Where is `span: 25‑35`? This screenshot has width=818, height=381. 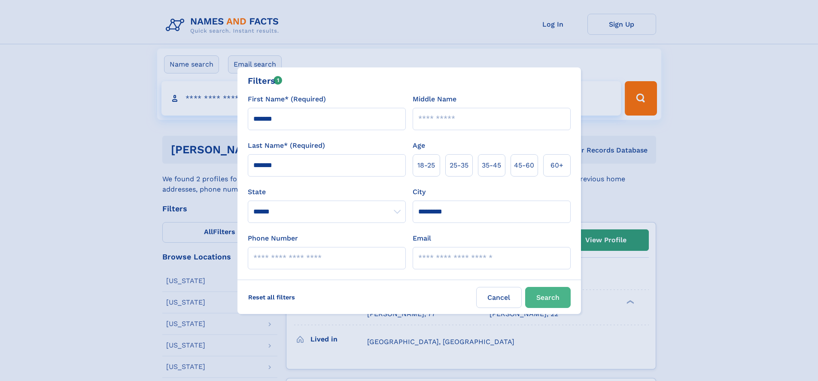 span: 25‑35 is located at coordinates (459, 165).